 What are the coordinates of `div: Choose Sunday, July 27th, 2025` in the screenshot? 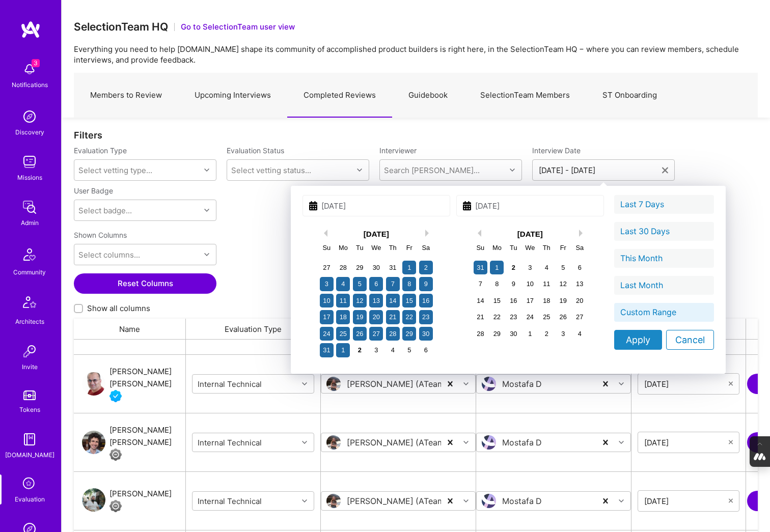 It's located at (326, 267).